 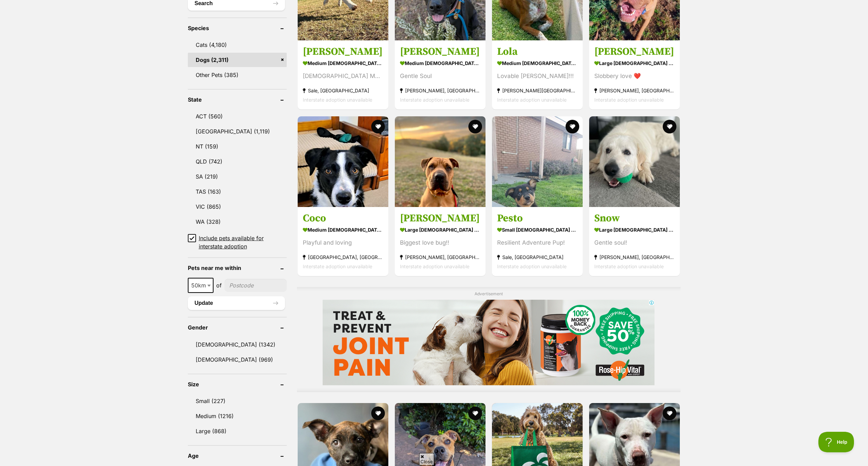 What do you see at coordinates (343, 243) in the screenshot?
I see `div: Playful and loving` at bounding box center [343, 243].